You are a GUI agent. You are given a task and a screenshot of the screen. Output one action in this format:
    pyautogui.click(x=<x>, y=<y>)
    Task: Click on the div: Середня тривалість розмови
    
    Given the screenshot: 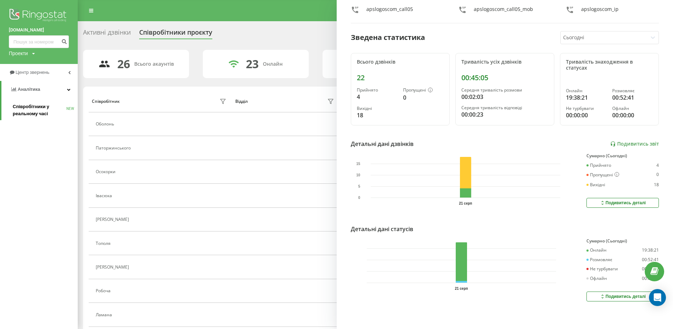 What is the action you would take?
    pyautogui.click(x=505, y=90)
    